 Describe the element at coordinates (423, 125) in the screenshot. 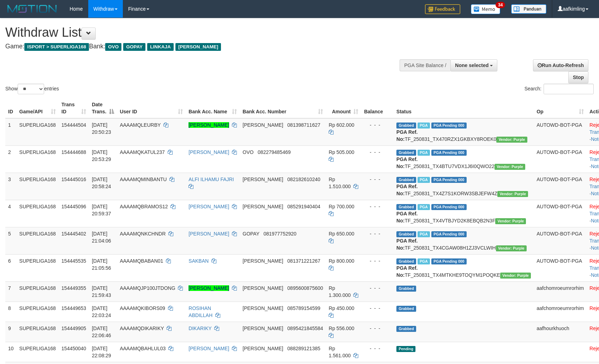

I see `span: Marked by aafounsreynich` at that location.